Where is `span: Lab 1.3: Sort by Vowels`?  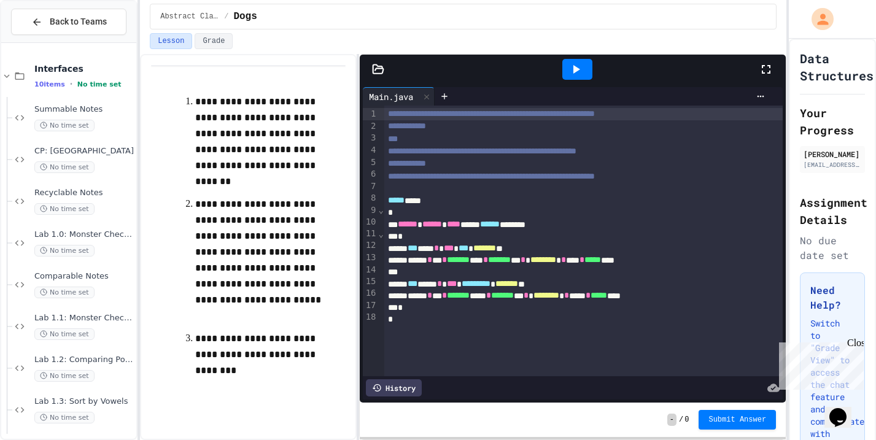 span: Lab 1.3: Sort by Vowels is located at coordinates (84, 401).